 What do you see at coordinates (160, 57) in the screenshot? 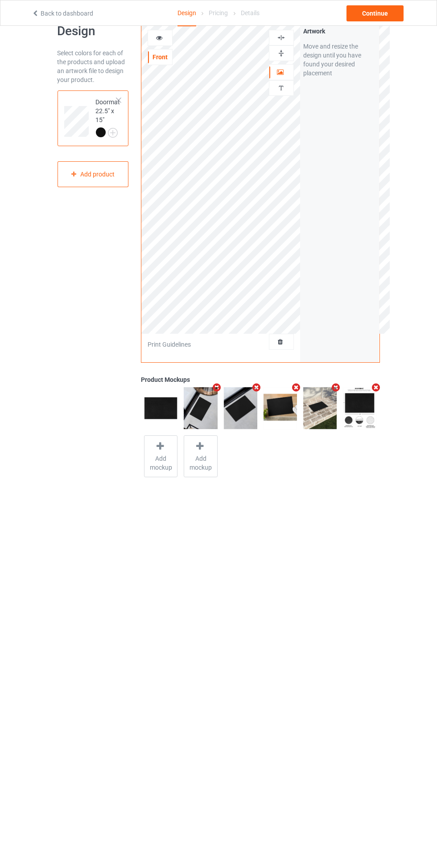
I see `div: Front` at bounding box center [160, 57].